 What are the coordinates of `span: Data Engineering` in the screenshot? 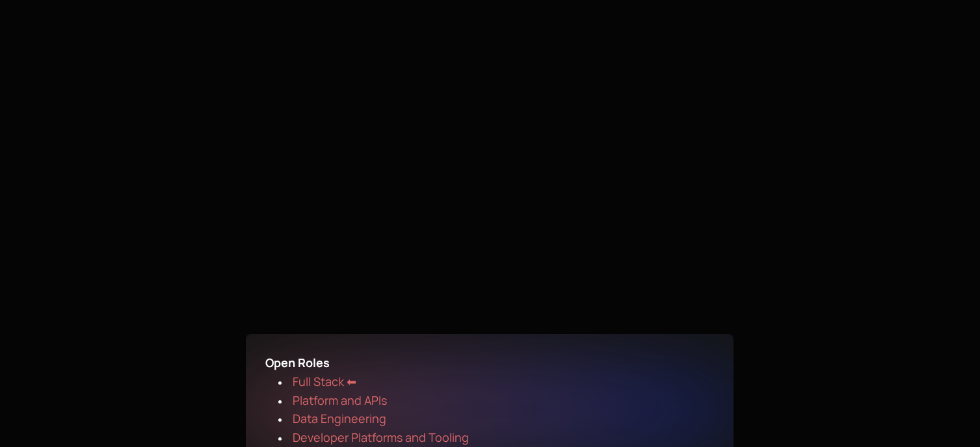 It's located at (339, 418).